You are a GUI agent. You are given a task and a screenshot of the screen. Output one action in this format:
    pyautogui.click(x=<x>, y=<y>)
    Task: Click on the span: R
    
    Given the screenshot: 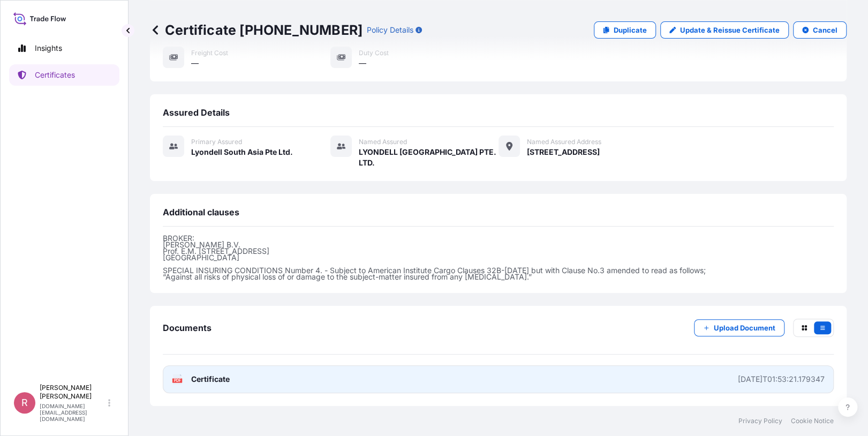 What is the action you would take?
    pyautogui.click(x=24, y=403)
    